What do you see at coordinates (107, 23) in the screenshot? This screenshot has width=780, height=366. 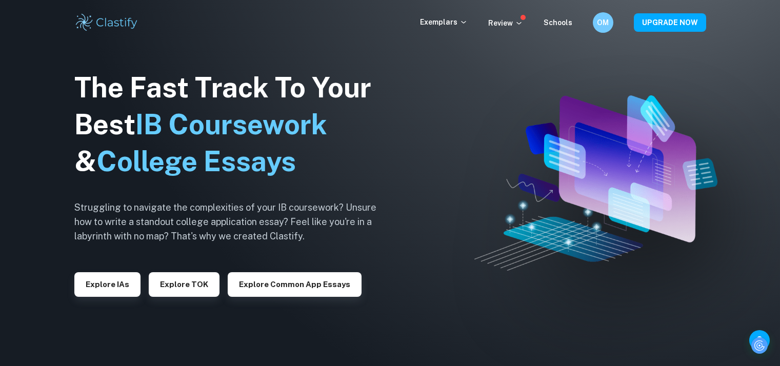 I see `img: Clastify logo` at bounding box center [107, 23].